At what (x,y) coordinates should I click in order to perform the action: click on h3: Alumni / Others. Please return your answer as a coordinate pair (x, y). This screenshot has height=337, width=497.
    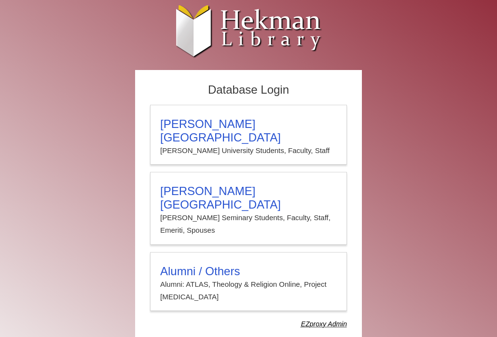
    Looking at the image, I should click on (248, 271).